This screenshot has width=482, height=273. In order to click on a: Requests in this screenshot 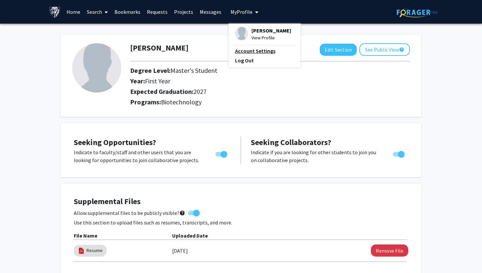, I will do `click(157, 12)`.